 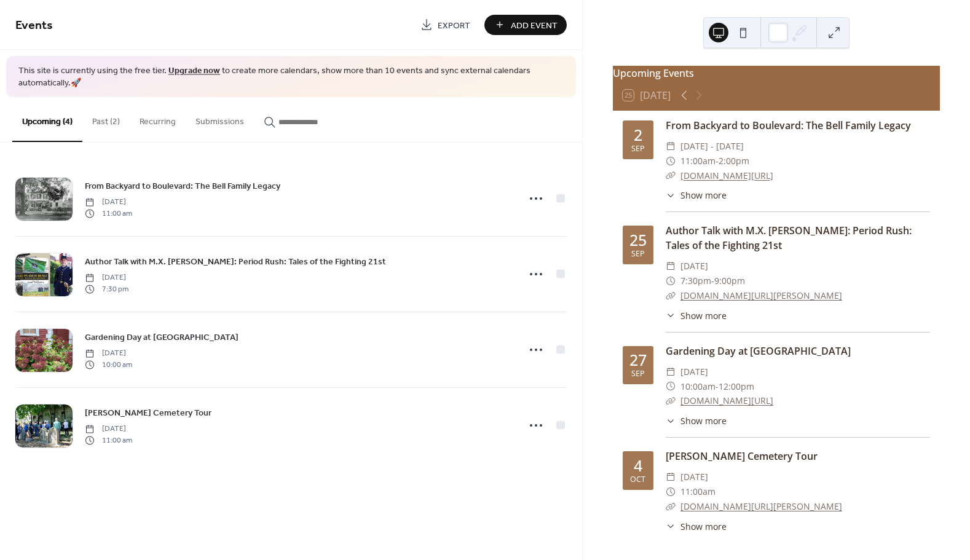 What do you see at coordinates (777, 74) in the screenshot?
I see `div: Upcoming Events` at bounding box center [777, 74].